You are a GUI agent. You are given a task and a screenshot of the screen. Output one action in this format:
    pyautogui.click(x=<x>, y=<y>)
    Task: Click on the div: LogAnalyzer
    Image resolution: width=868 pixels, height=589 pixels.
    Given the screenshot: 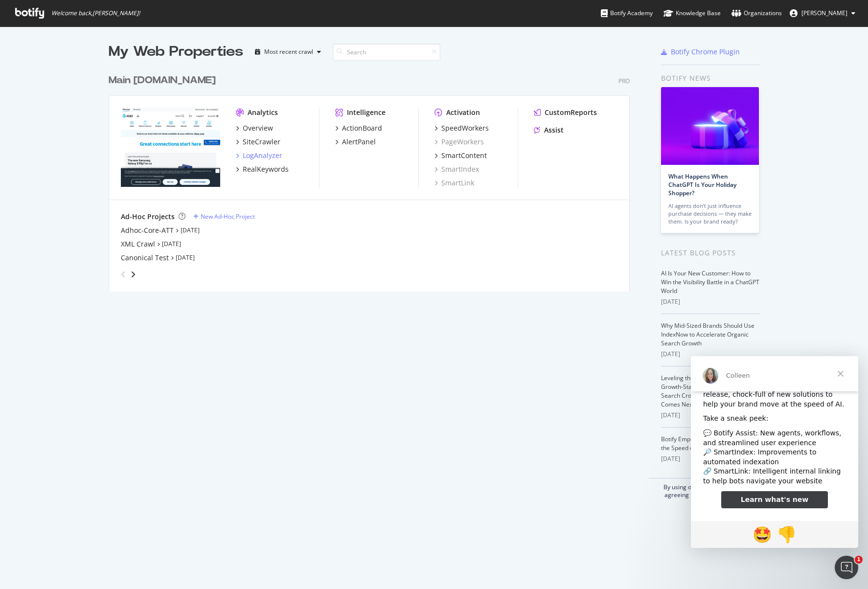 What is the action you would take?
    pyautogui.click(x=262, y=155)
    